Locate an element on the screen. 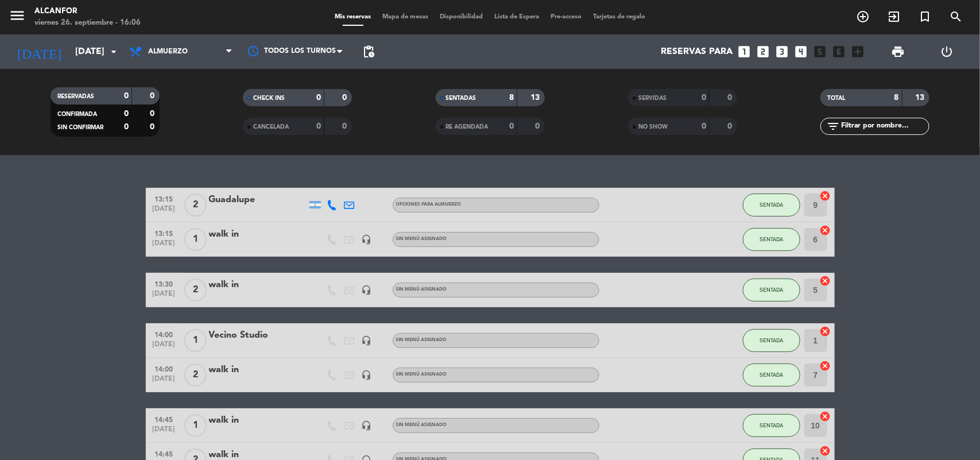 The width and height of the screenshot is (980, 460). i: looks_6 is located at coordinates (840, 52).